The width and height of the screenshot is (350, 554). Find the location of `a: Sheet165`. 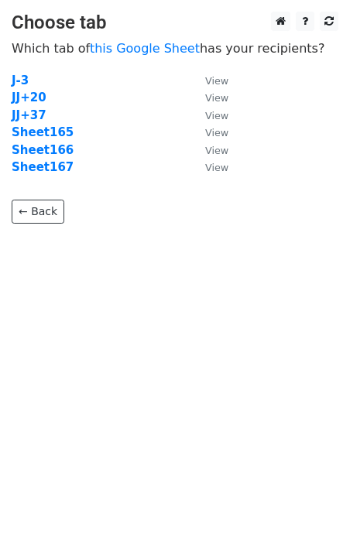

a: Sheet165 is located at coordinates (43, 132).